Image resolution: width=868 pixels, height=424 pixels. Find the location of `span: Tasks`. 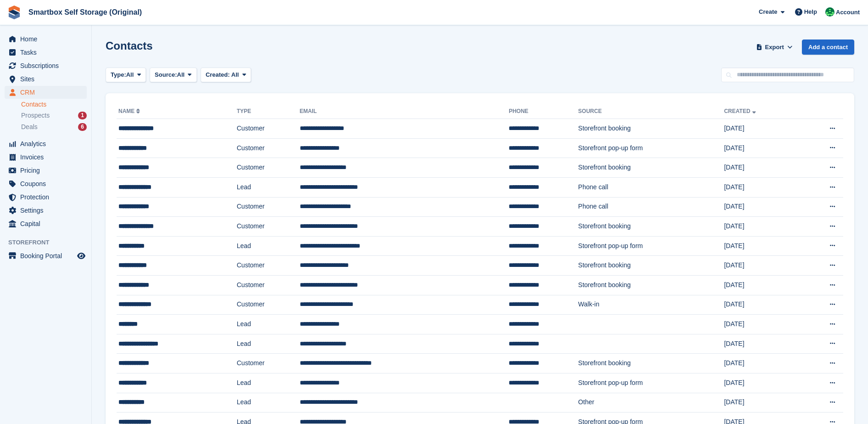

span: Tasks is located at coordinates (48, 52).